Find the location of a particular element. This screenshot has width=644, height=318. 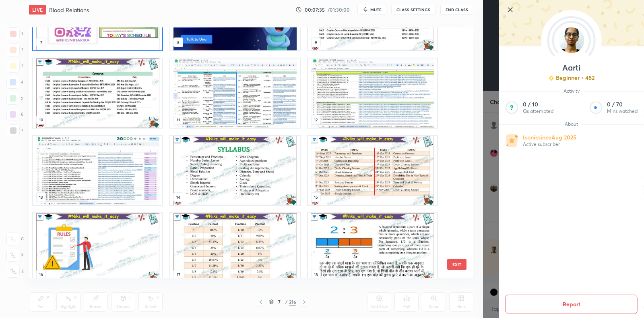

span: About is located at coordinates (571, 124).